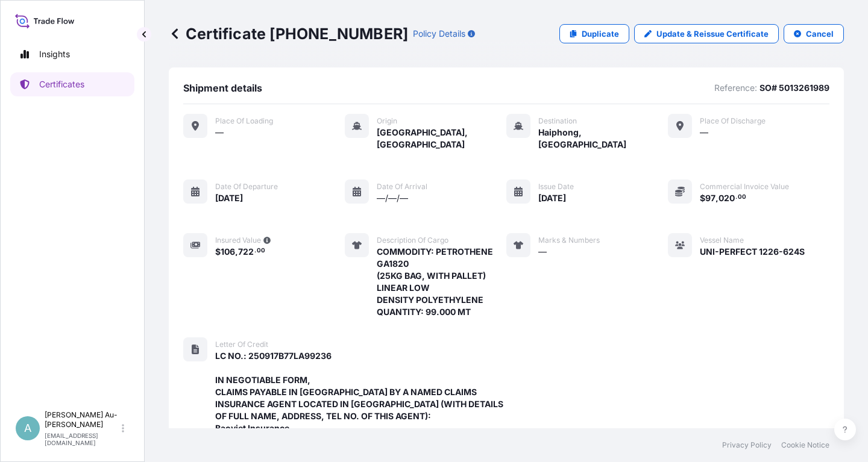  I want to click on span: 106, so click(228, 252).